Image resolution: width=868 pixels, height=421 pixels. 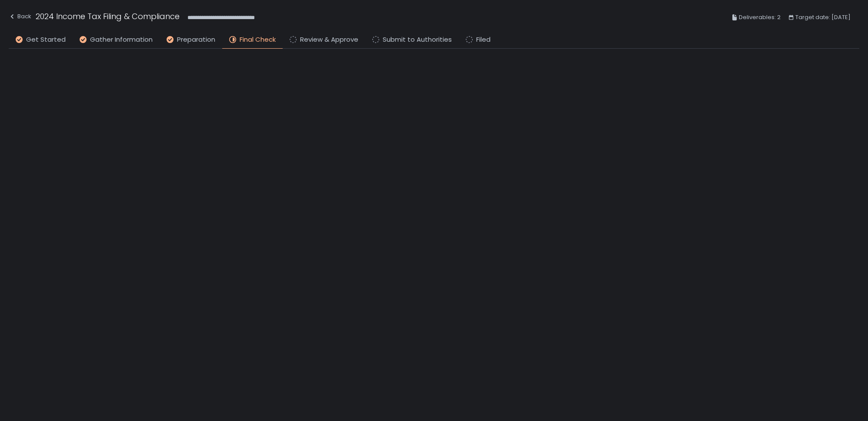 What do you see at coordinates (20, 17) in the screenshot?
I see `button: Back` at bounding box center [20, 17].